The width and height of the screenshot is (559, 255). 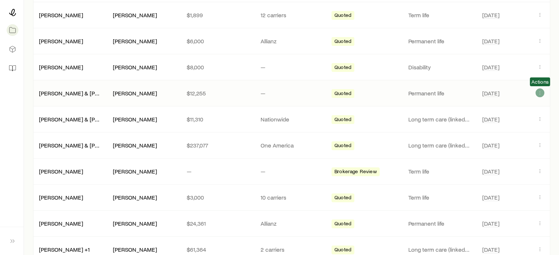 I want to click on p: Disability, so click(x=439, y=67).